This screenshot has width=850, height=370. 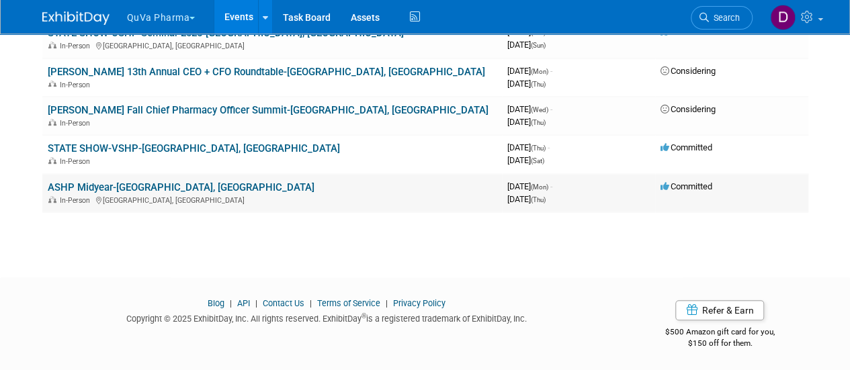 What do you see at coordinates (283, 303) in the screenshot?
I see `a: Contact Us` at bounding box center [283, 303].